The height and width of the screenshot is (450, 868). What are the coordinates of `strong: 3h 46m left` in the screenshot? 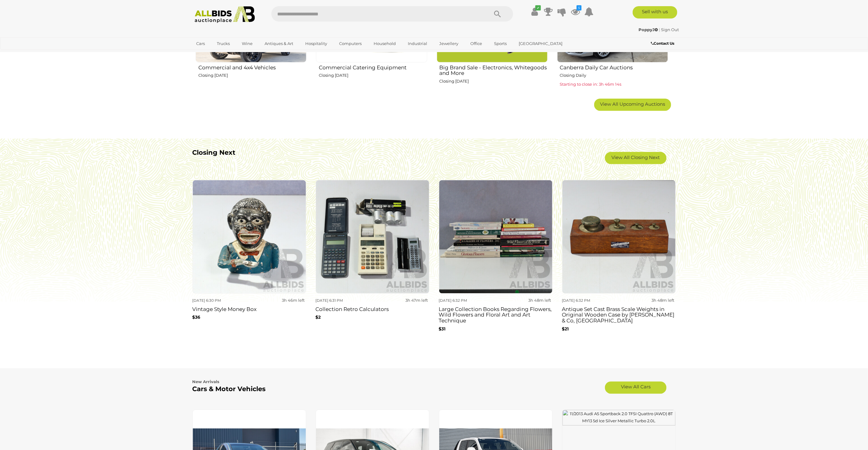 It's located at (293, 300).